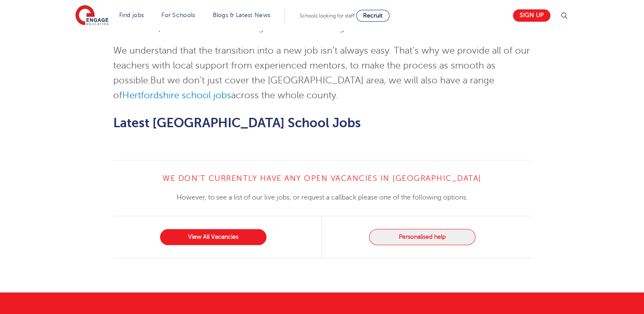 This screenshot has height=314, width=644. I want to click on a: Sign up, so click(531, 15).